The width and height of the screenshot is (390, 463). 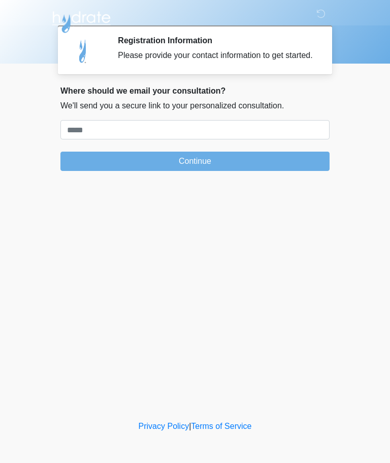 I want to click on h2: Where should we email your consultation?, so click(x=195, y=90).